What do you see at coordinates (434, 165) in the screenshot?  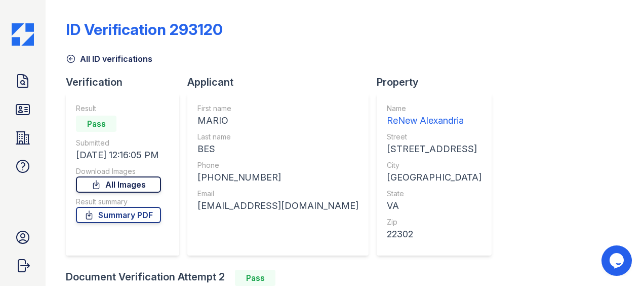 I see `div: City` at bounding box center [434, 165].